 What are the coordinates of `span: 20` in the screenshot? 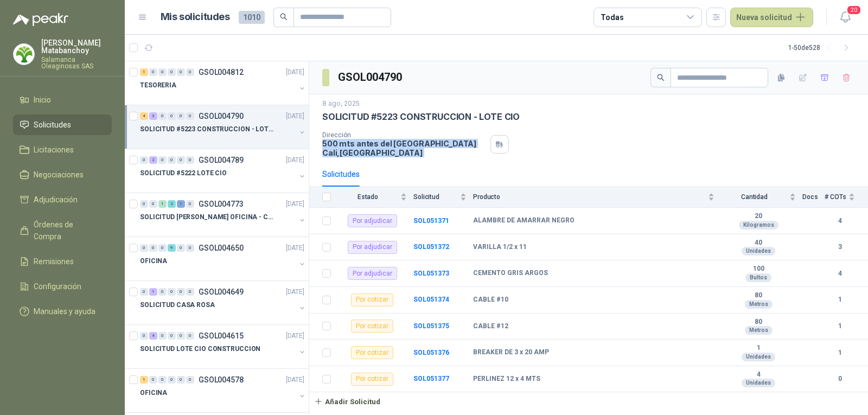 It's located at (854, 10).